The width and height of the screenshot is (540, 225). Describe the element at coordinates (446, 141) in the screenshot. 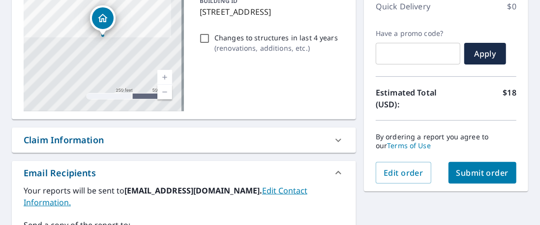

I see `p: By ordering a report you agree to our` at that location.